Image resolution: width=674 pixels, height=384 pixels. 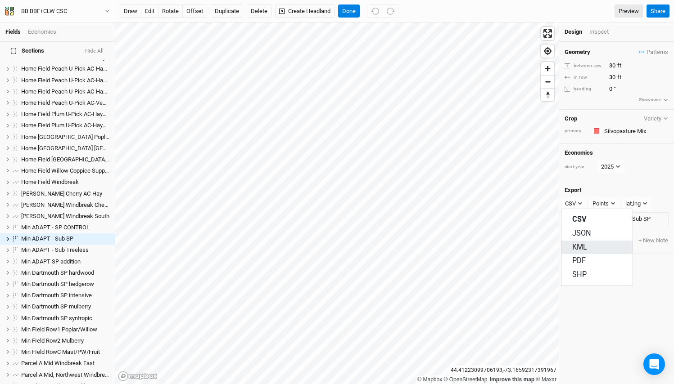 I want to click on a: Preview, so click(x=628, y=11).